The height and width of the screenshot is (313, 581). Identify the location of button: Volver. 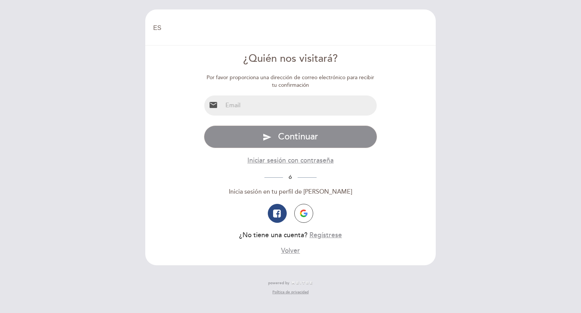
(291, 250).